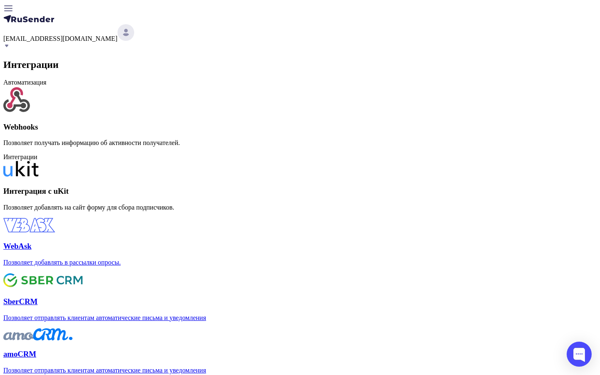 This screenshot has height=375, width=600. Describe the element at coordinates (300, 186) in the screenshot. I see `a: Интеграция с uKitПозволяет добавлять на сайт форму для сбора подписчиков.` at that location.